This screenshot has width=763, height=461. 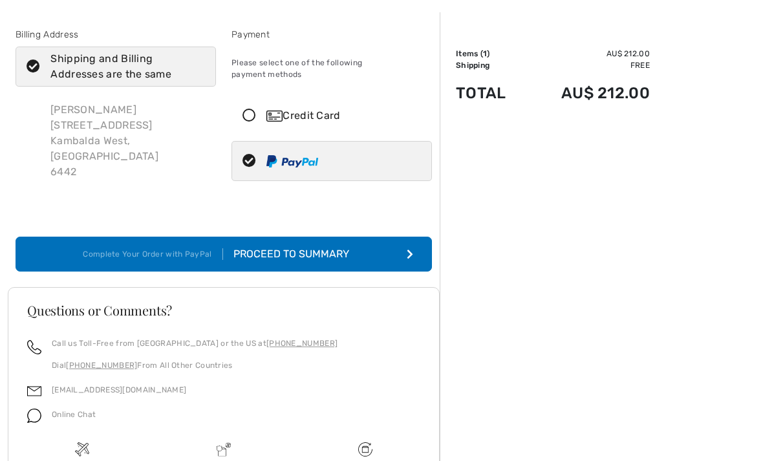 I want to click on p: Dial From All Other Countries, so click(x=195, y=366).